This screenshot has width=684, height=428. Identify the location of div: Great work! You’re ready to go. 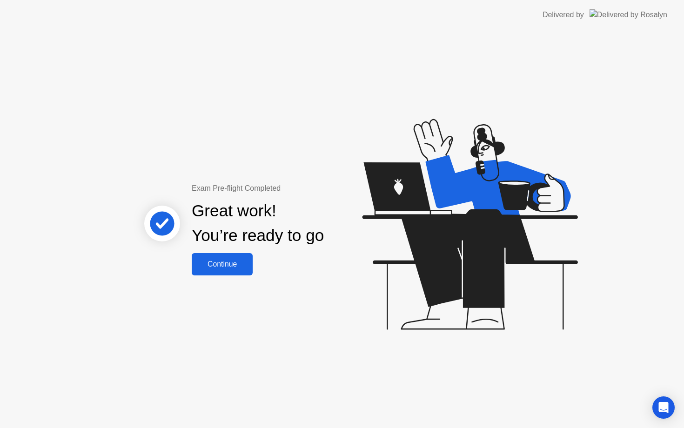
(258, 223).